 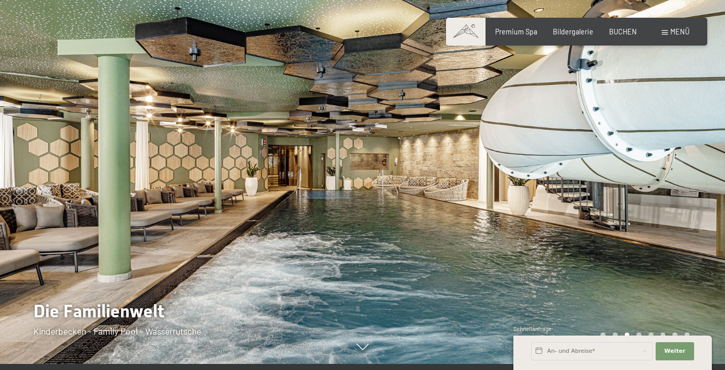 What do you see at coordinates (516, 31) in the screenshot?
I see `span: Premium Spa` at bounding box center [516, 31].